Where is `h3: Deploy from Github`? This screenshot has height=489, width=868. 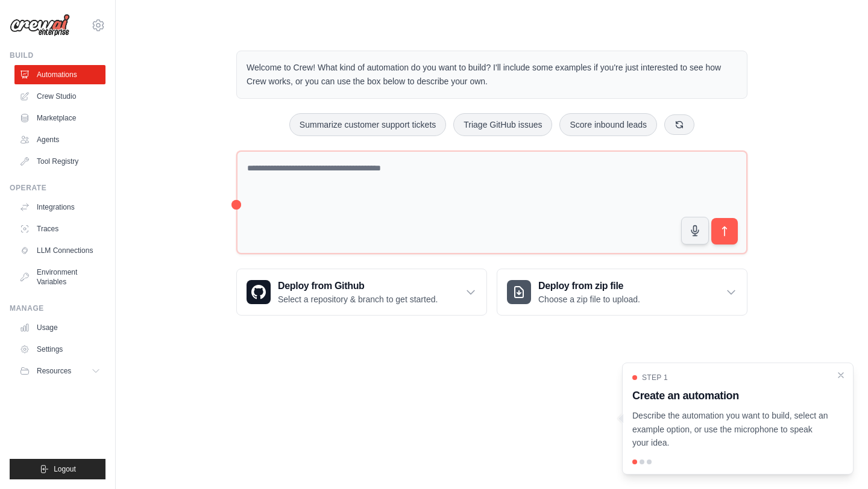
h3: Deploy from Github is located at coordinates (358, 286).